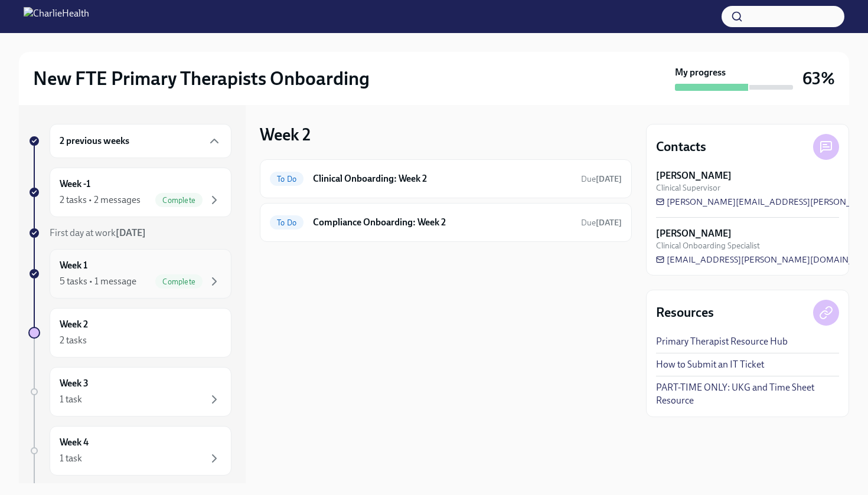 This screenshot has width=868, height=495. I want to click on h4: Contacts, so click(680, 147).